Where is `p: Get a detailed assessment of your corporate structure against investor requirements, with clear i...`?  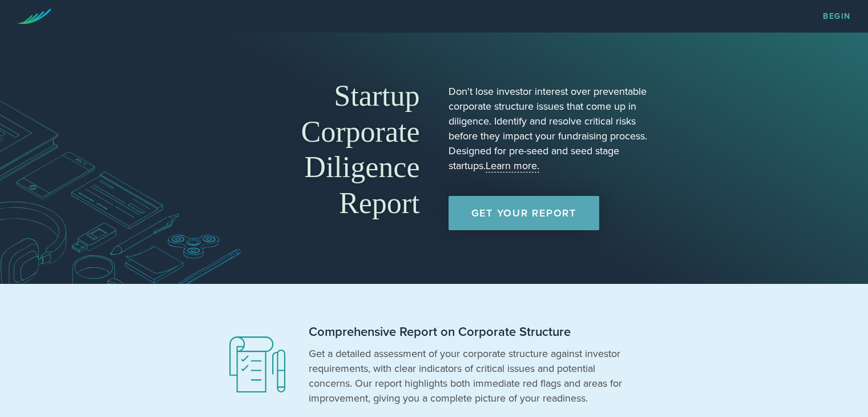
p: Get a detailed assessment of your corporate structure against investor requirements, with clear i... is located at coordinates (468, 376).